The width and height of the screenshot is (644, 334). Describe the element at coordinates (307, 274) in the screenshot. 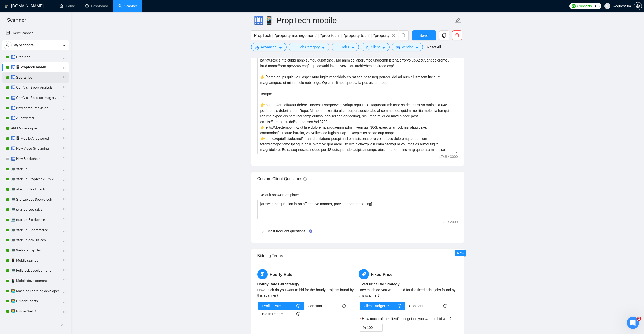

I see `h5: Hourly Rate` at that location.